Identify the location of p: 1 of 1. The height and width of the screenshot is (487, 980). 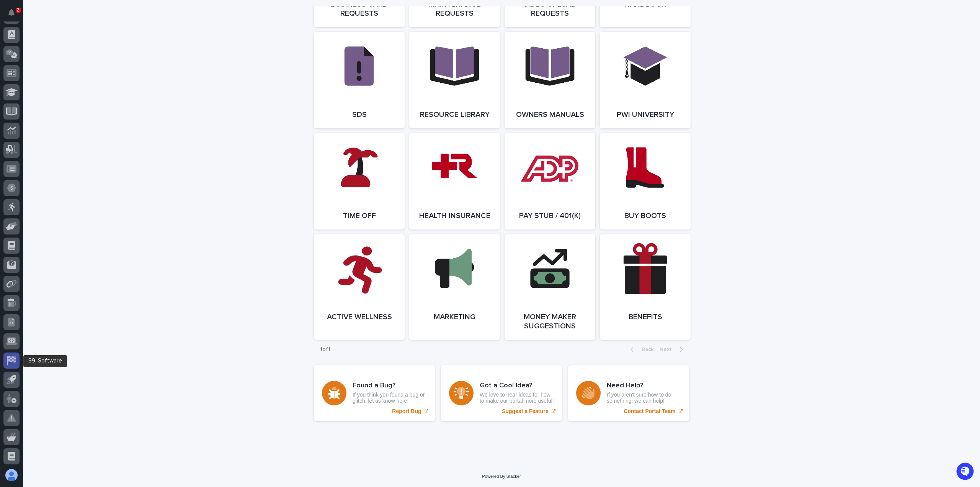
(325, 349).